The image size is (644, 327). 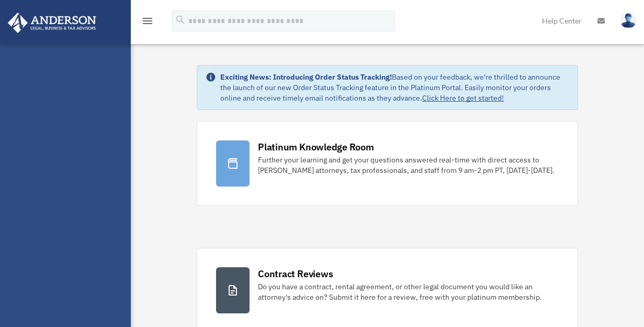 What do you see at coordinates (463, 98) in the screenshot?
I see `a: Click Here to get started!` at bounding box center [463, 98].